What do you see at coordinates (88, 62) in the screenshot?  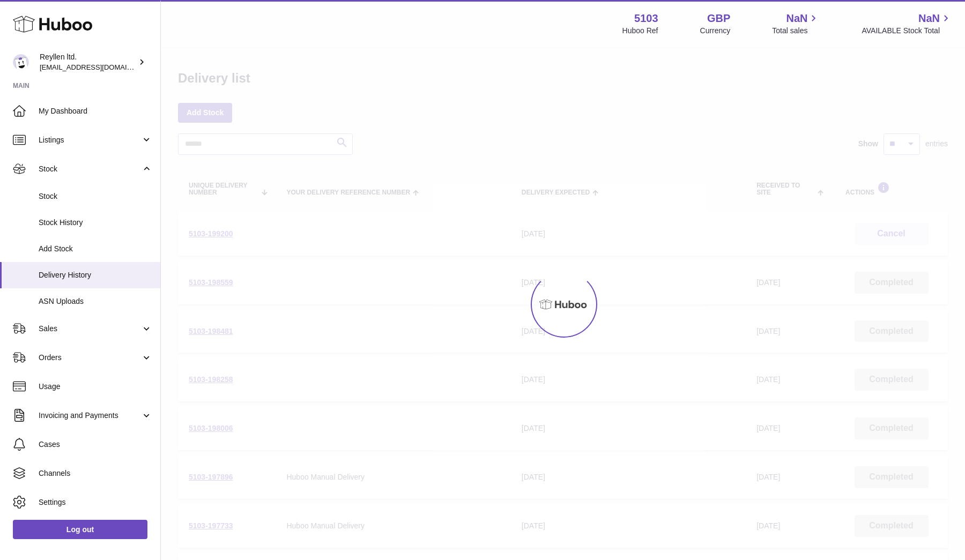 I see `div: Reyllen ltd.` at bounding box center [88, 62].